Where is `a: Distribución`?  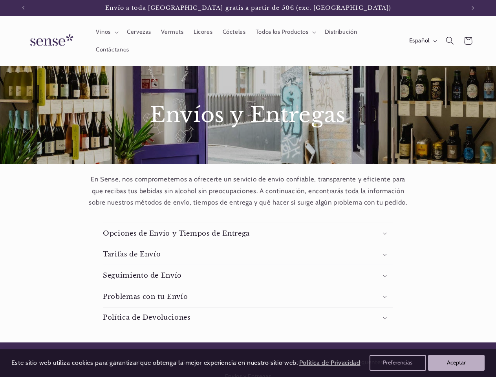 a: Distribución is located at coordinates (341, 32).